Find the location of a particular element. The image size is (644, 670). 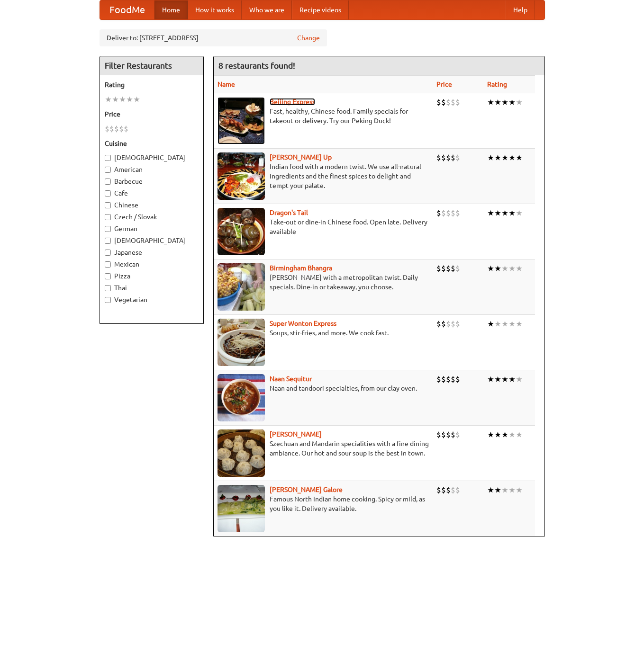

a: Name is located at coordinates (226, 84).